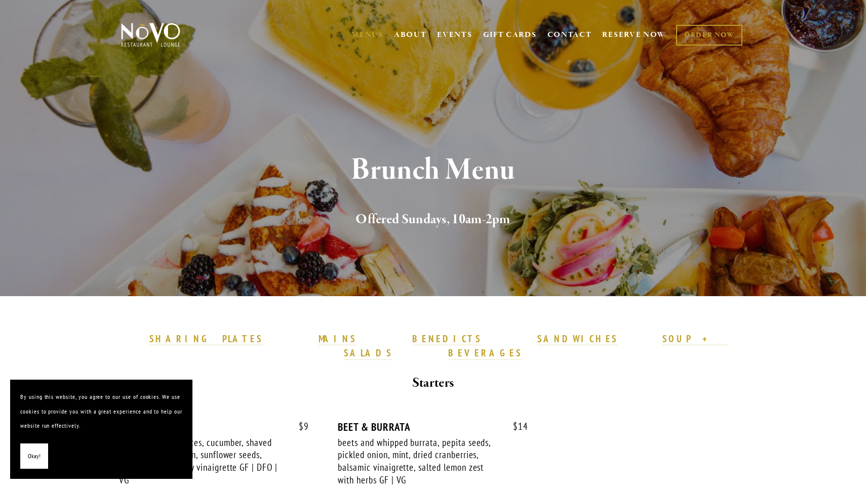 The width and height of the screenshot is (866, 489). I want to click on a: EVENTS, so click(454, 35).